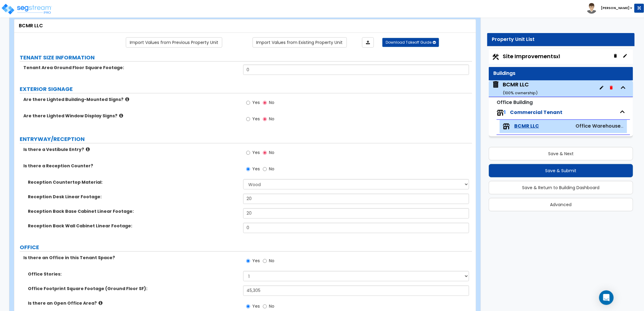  What do you see at coordinates (27, 9) in the screenshot?
I see `img: logo_pro_r.png` at bounding box center [27, 9].